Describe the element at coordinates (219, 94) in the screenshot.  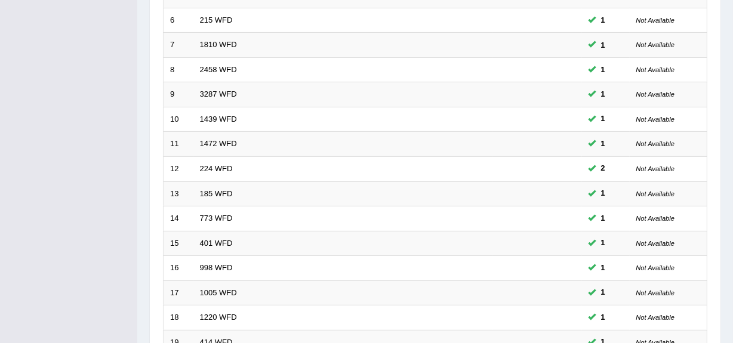
I see `a: 3287 WFD` at that location.